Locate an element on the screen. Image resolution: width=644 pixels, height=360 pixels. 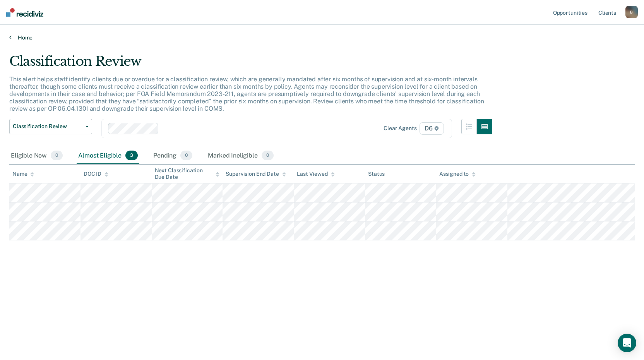
div: Supervision End Date is located at coordinates (255, 174).